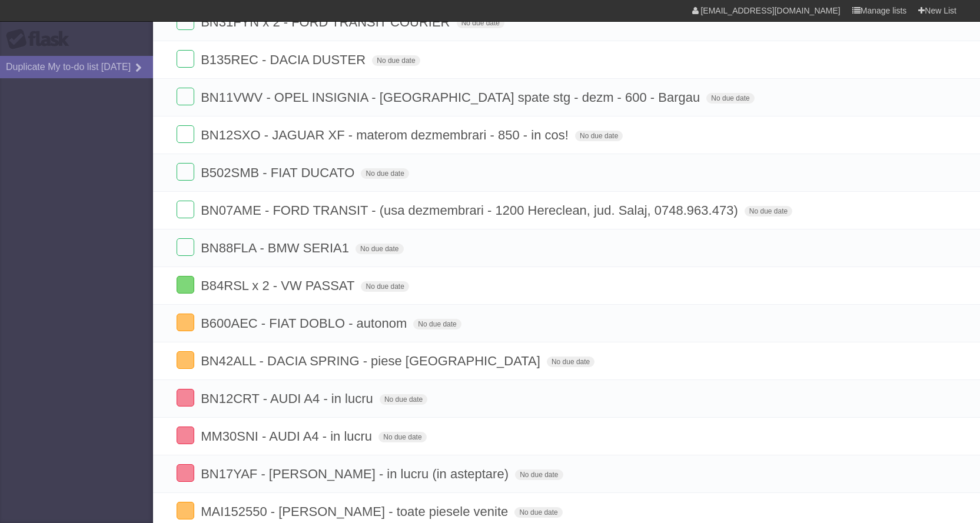 The width and height of the screenshot is (980, 523). What do you see at coordinates (42, 40) in the screenshot?
I see `div: Flask` at bounding box center [42, 40].